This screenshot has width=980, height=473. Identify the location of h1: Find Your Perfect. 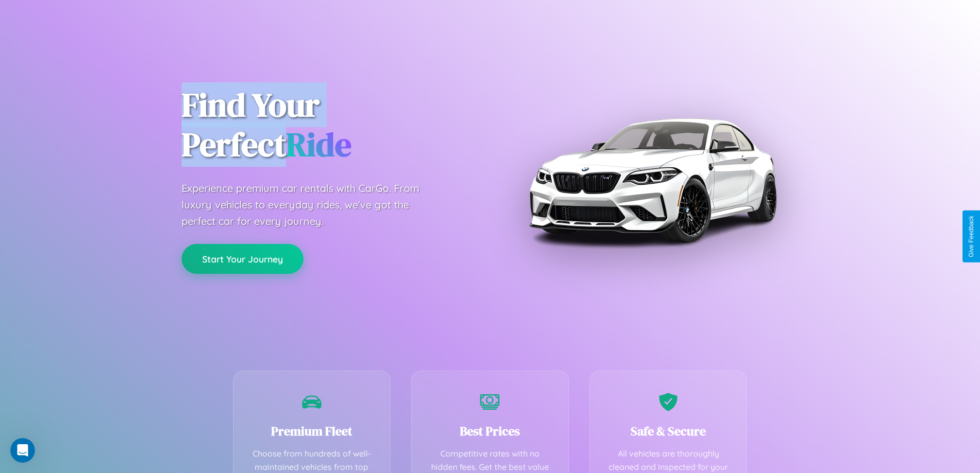
(328, 125).